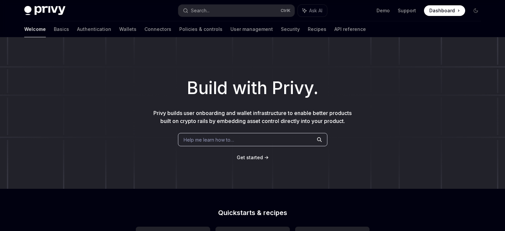  What do you see at coordinates (45, 11) in the screenshot?
I see `img: dark logo` at bounding box center [45, 11].